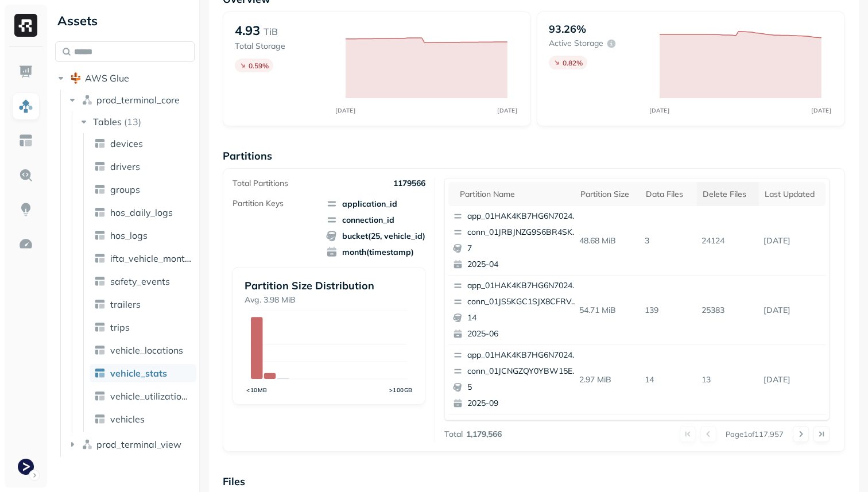  Describe the element at coordinates (138, 100) in the screenshot. I see `span: prod_terminal_core` at that location.